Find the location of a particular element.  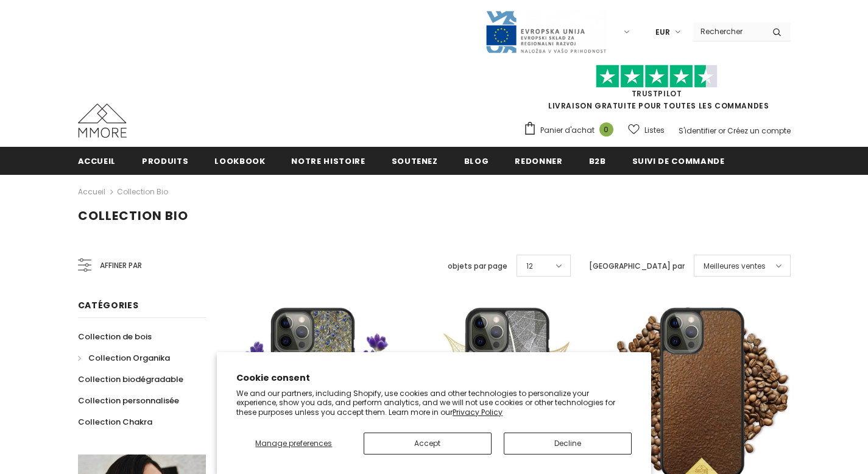

span: Collection Organika is located at coordinates (129, 358).